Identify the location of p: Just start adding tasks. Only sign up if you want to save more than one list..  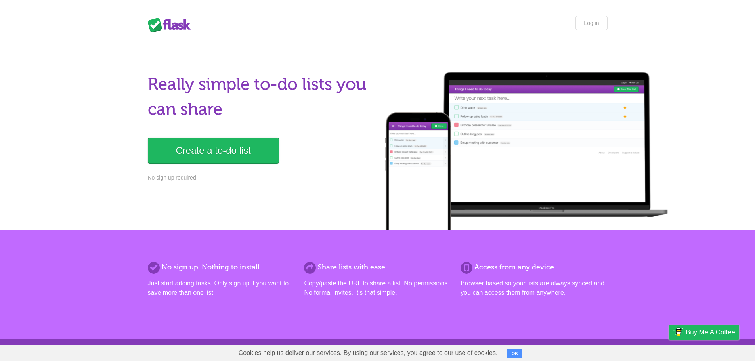
(221, 288).